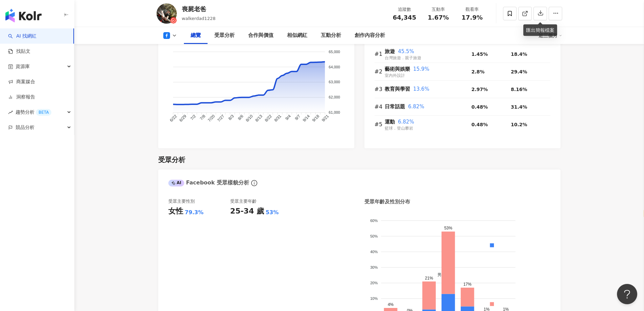 This screenshot has width=644, height=311. I want to click on div: #4, so click(380, 106).